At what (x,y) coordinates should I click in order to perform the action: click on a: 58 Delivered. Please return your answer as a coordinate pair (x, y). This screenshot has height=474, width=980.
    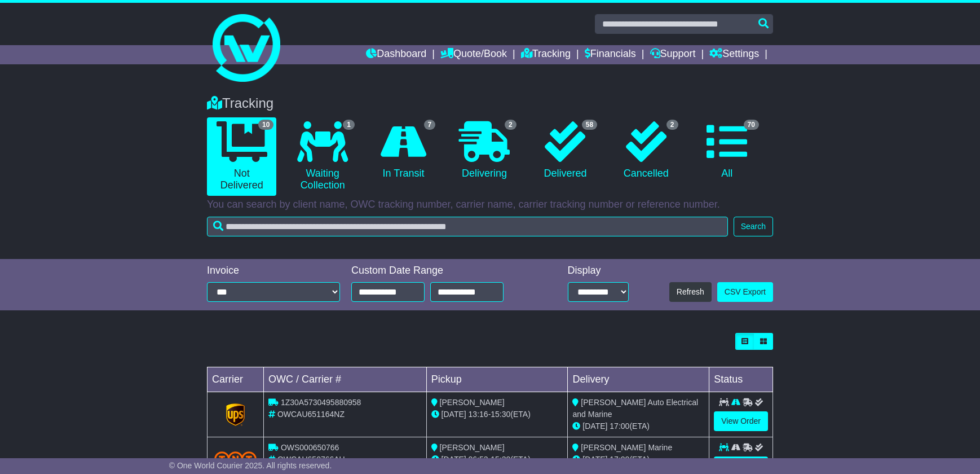
    Looking at the image, I should click on (565, 151).